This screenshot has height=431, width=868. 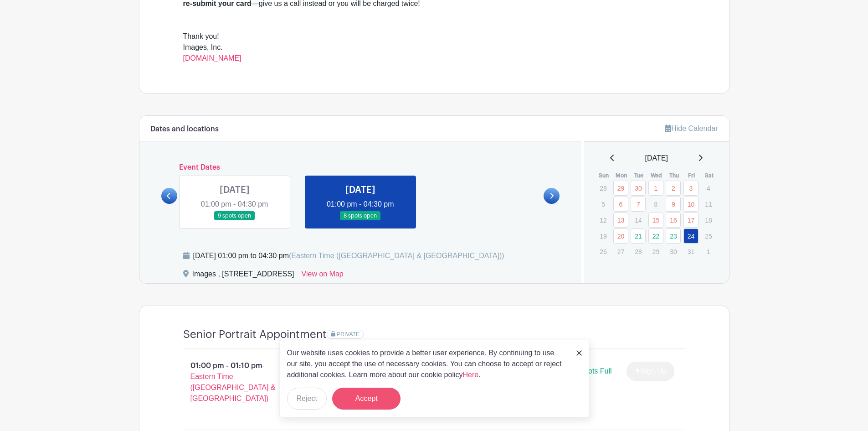 I want to click on p: 31, so click(x=691, y=251).